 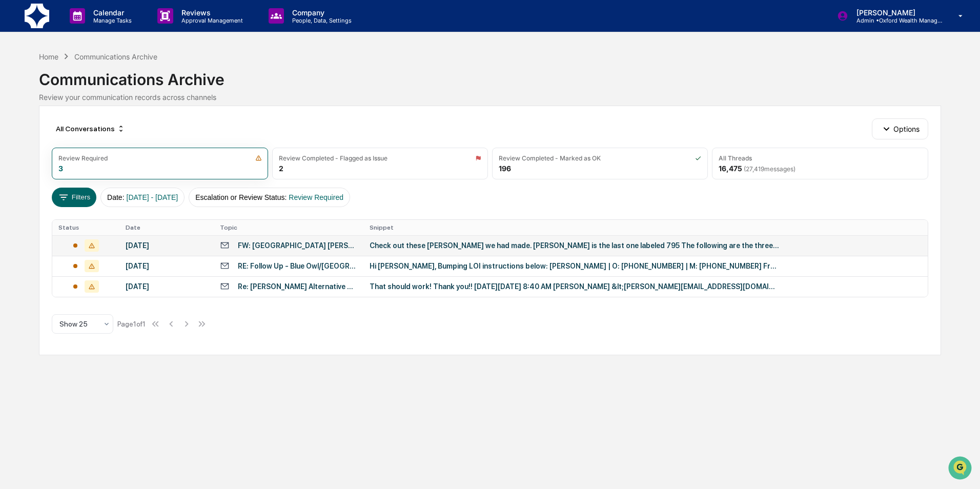 I want to click on p: Manage Tasks, so click(x=111, y=21).